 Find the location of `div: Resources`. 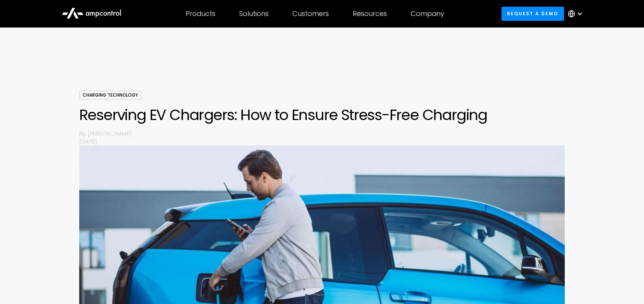

div: Resources is located at coordinates (370, 14).